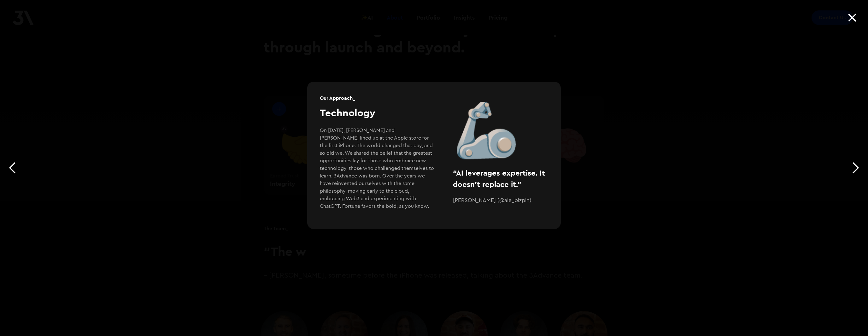 The height and width of the screenshot is (336, 868). I want to click on div: 3 of 4, so click(434, 146).